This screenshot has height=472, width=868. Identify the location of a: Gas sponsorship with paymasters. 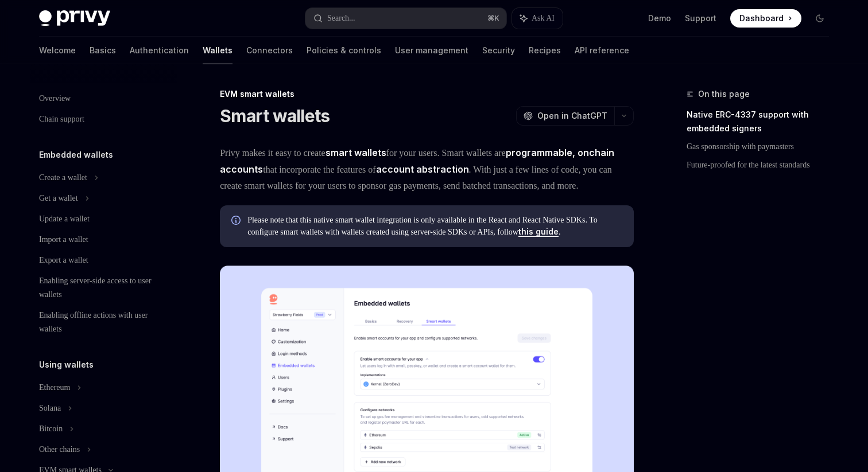
(762, 146).